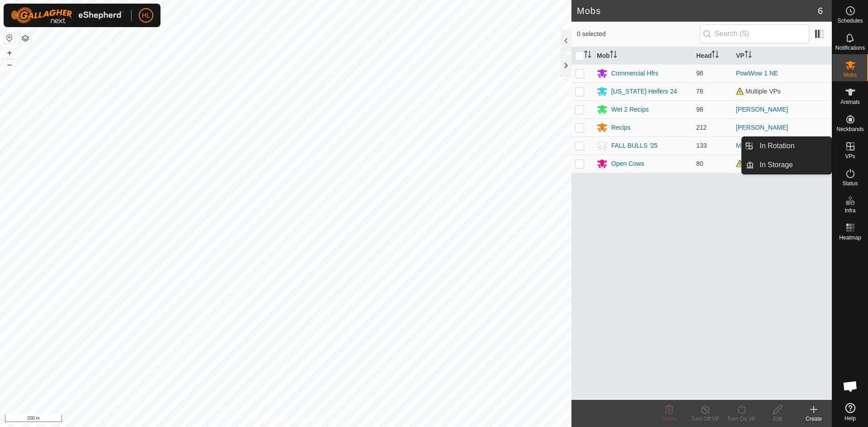 The height and width of the screenshot is (427, 868). Describe the element at coordinates (757, 73) in the screenshot. I see `a: PowWow 1 NE` at that location.